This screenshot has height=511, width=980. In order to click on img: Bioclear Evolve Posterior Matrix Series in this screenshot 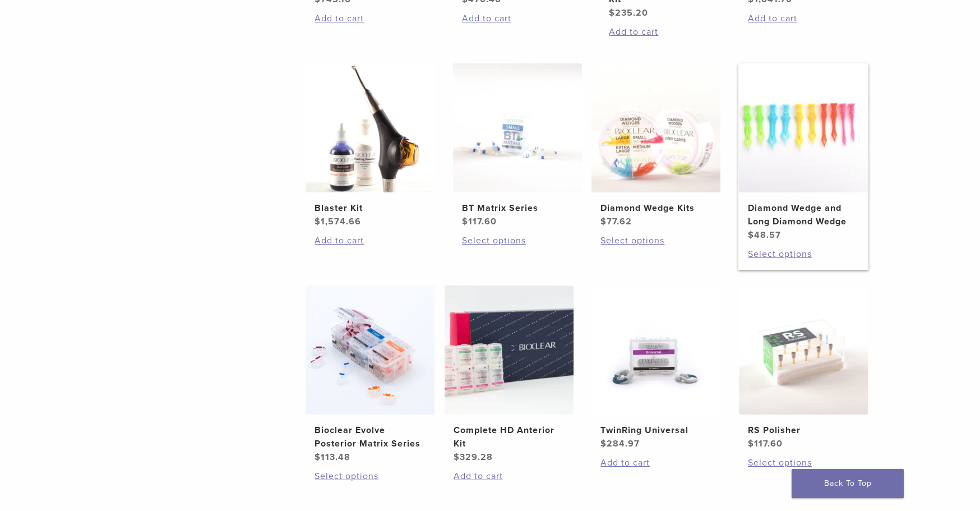, I will do `click(370, 350)`.